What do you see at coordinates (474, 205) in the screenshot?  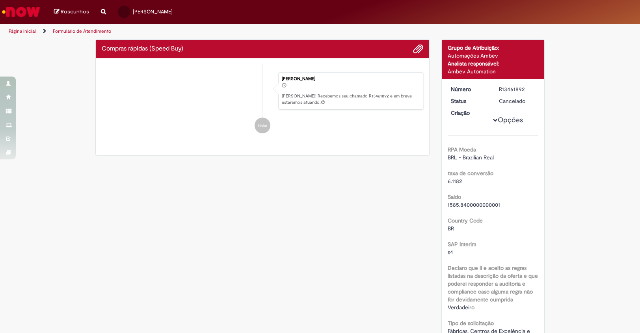 I see `span: 1585.8400000000001` at bounding box center [474, 205].